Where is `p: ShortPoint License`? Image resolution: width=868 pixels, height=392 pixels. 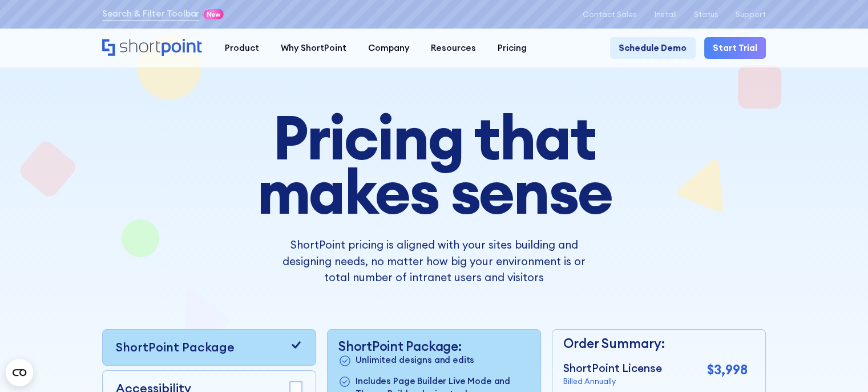
p: ShortPoint License is located at coordinates (612, 368).